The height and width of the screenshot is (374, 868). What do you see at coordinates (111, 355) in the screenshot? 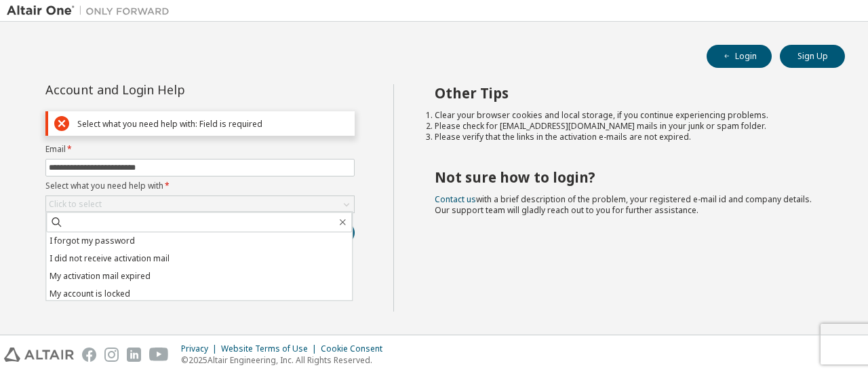
I see `img: instagram.svg` at bounding box center [111, 355].